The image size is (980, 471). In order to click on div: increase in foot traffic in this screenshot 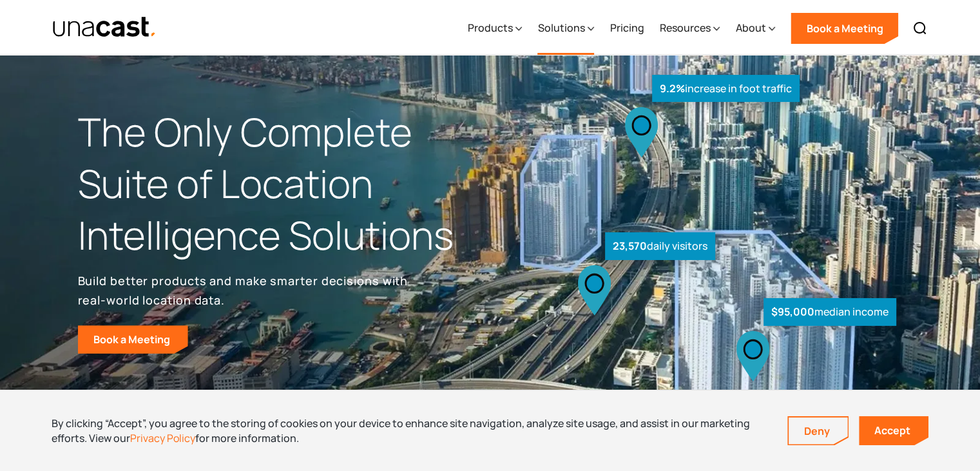, I will do `click(726, 88)`.